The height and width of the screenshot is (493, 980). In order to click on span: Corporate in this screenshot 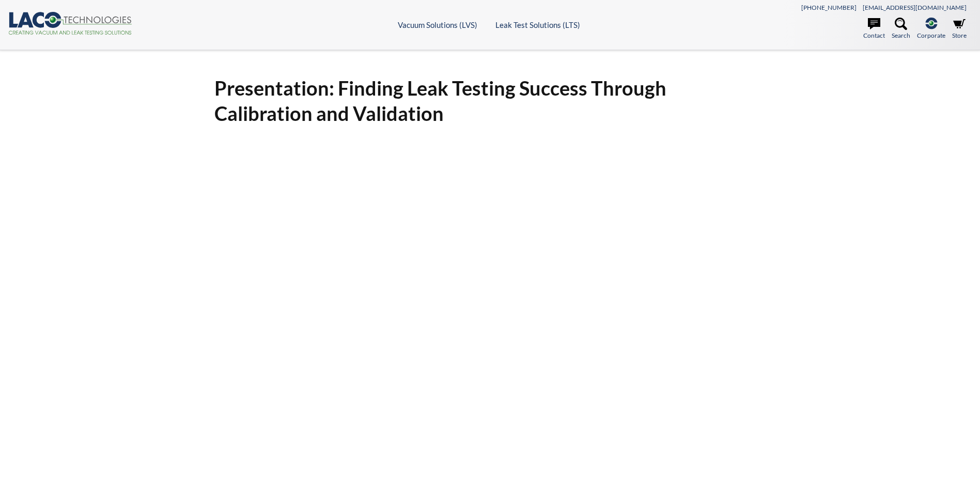, I will do `click(930, 35)`.